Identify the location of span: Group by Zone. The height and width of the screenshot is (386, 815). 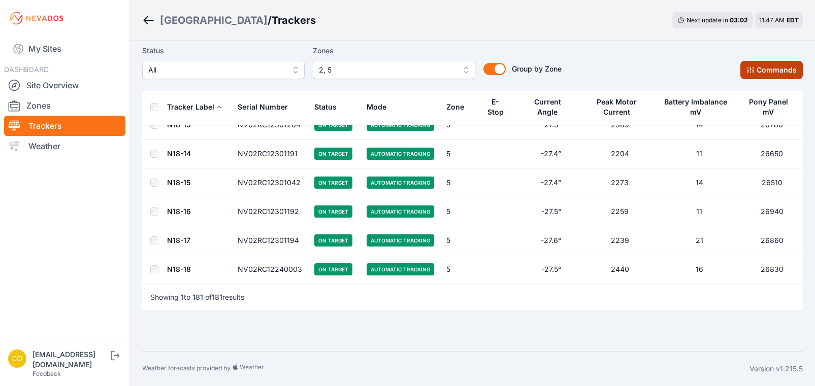
(536, 69).